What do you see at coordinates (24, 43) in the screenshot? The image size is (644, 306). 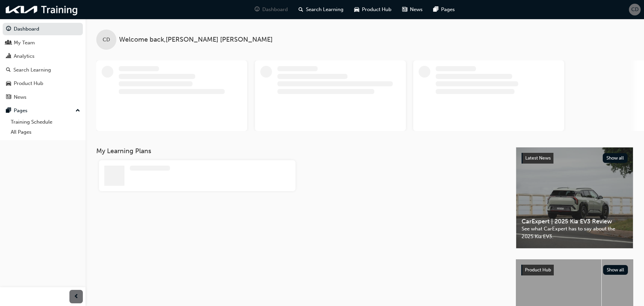 I see `div: My Team` at bounding box center [24, 43].